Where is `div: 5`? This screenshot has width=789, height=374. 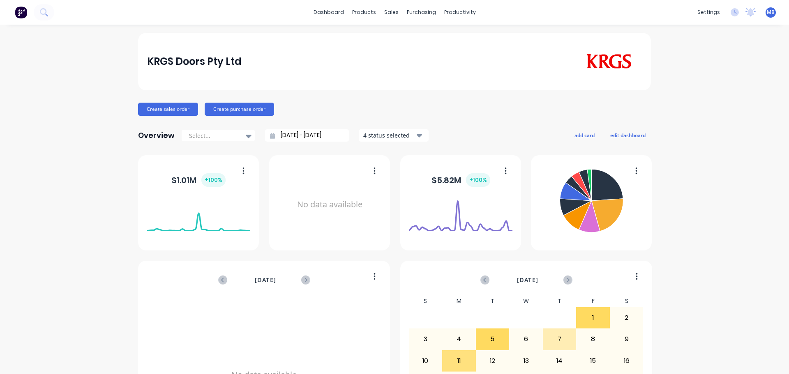
div: 5 is located at coordinates (493, 340).